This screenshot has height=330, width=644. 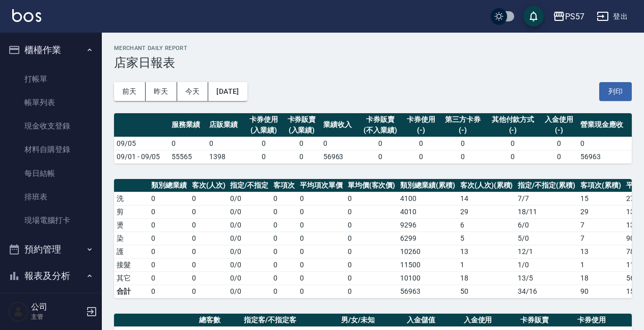 What do you see at coordinates (132, 238) in the screenshot?
I see `td: 染` at bounding box center [132, 238].